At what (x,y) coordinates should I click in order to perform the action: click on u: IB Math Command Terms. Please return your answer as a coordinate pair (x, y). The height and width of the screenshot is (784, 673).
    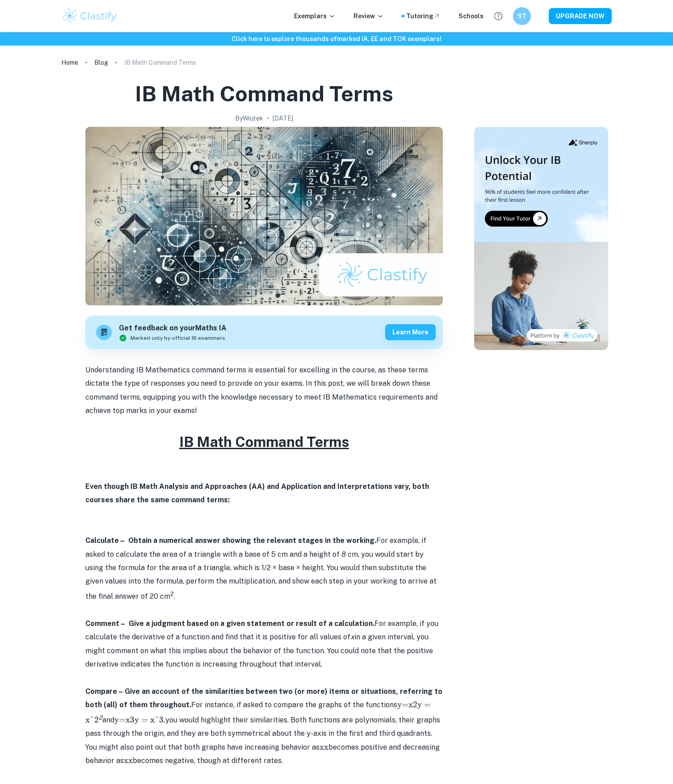
    Looking at the image, I should click on (264, 442).